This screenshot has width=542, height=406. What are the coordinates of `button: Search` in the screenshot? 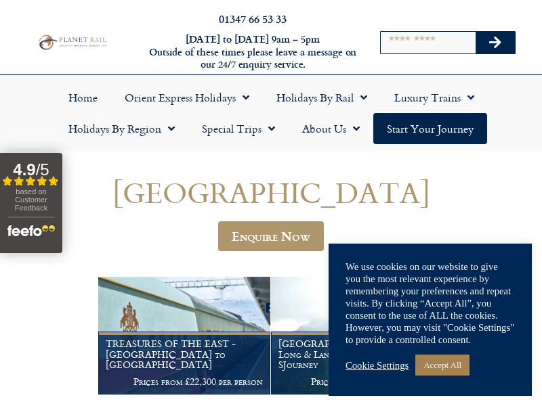 It's located at (495, 43).